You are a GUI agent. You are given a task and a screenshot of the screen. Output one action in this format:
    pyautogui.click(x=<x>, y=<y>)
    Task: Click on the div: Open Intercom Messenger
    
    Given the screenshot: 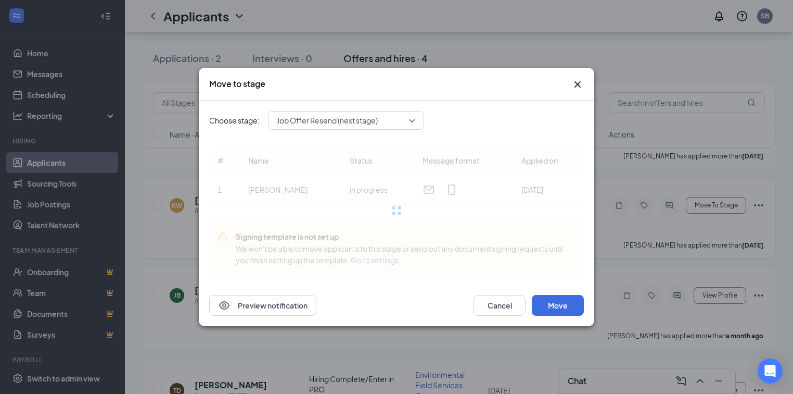 What is the action you would take?
    pyautogui.click(x=770, y=371)
    